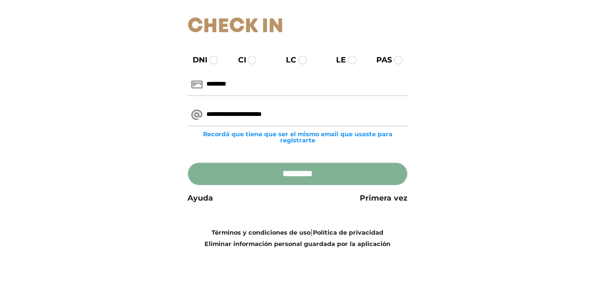  What do you see at coordinates (261, 232) in the screenshot?
I see `a: Términos y condiciones de uso` at bounding box center [261, 232].